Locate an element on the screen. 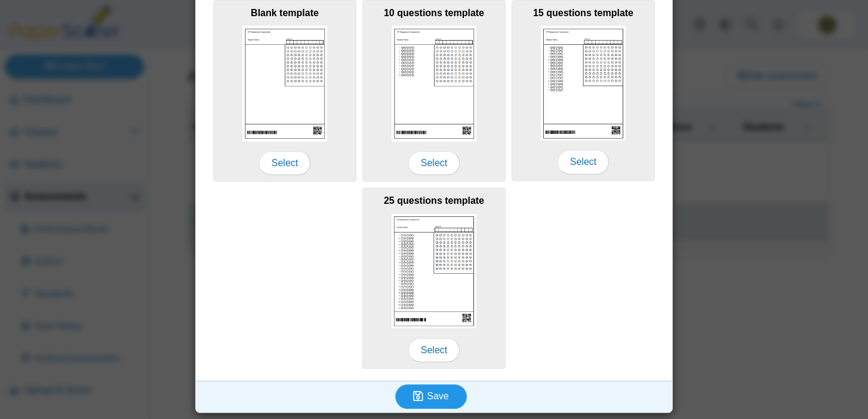  b: 25 questions template is located at coordinates (434, 200).